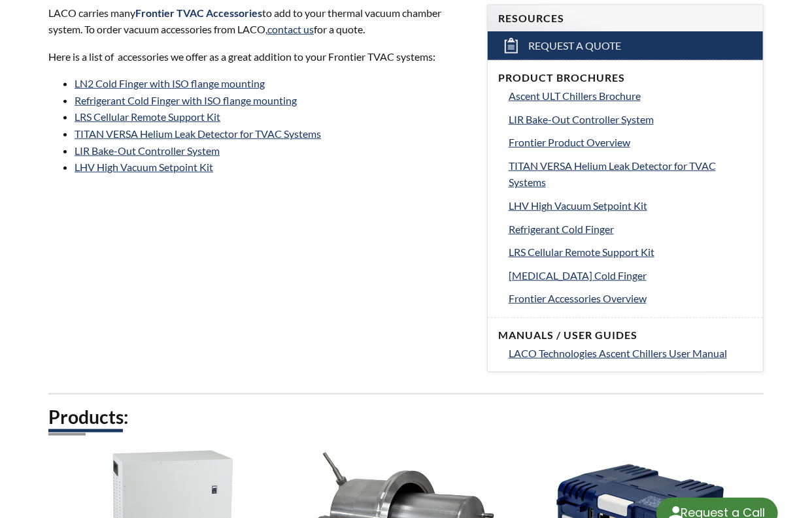 Image resolution: width=812 pixels, height=518 pixels. Describe the element at coordinates (630, 353) in the screenshot. I see `a: LACO Technologies Ascent Chillers User Manual` at that location.